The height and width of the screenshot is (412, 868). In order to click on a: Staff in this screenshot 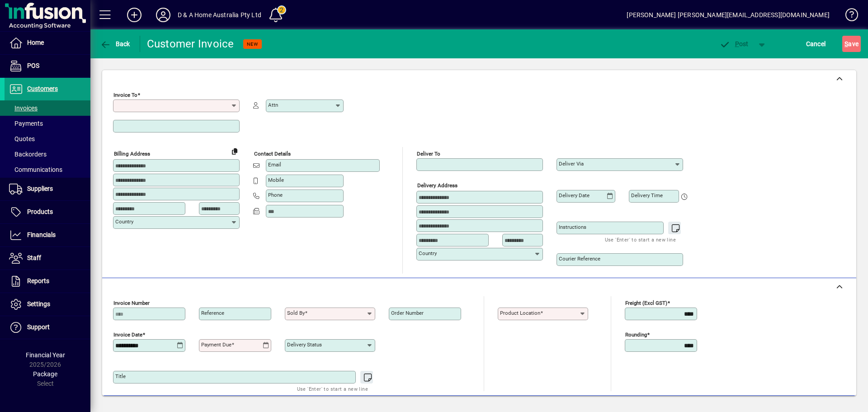, I will do `click(48, 258)`.